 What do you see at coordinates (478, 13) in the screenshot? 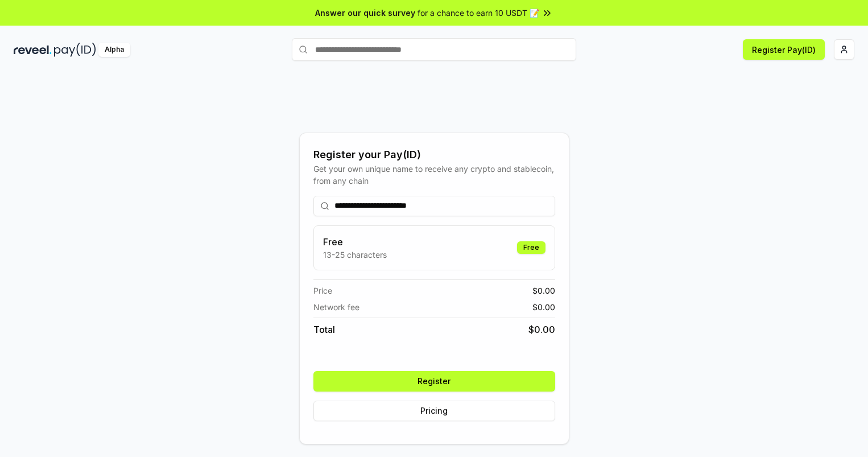
I see `span: for a chance to earn 10 USDT 📝` at bounding box center [478, 13].